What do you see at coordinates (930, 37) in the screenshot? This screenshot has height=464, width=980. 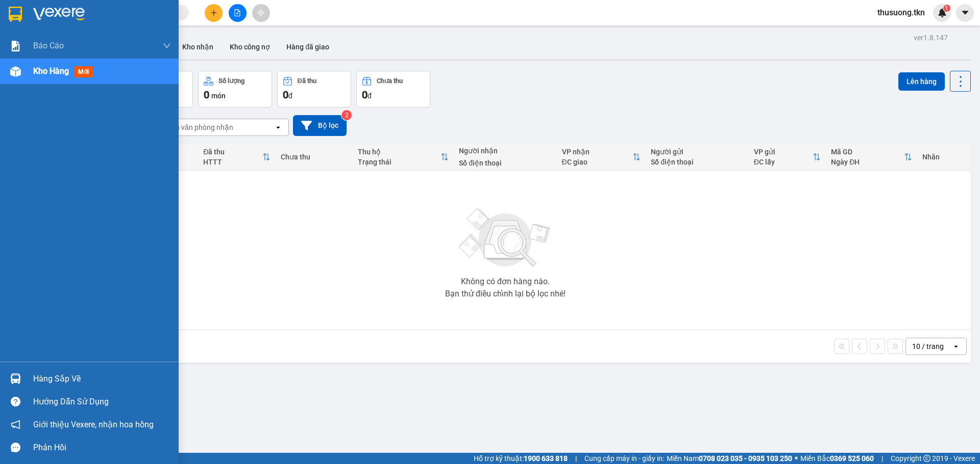 I see `div: ver 1.8.147` at bounding box center [930, 37].